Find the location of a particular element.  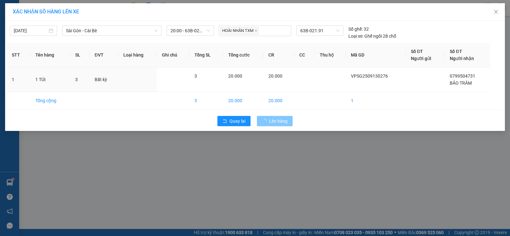

span: HOÀI NHÂN TXM is located at coordinates (239, 31).